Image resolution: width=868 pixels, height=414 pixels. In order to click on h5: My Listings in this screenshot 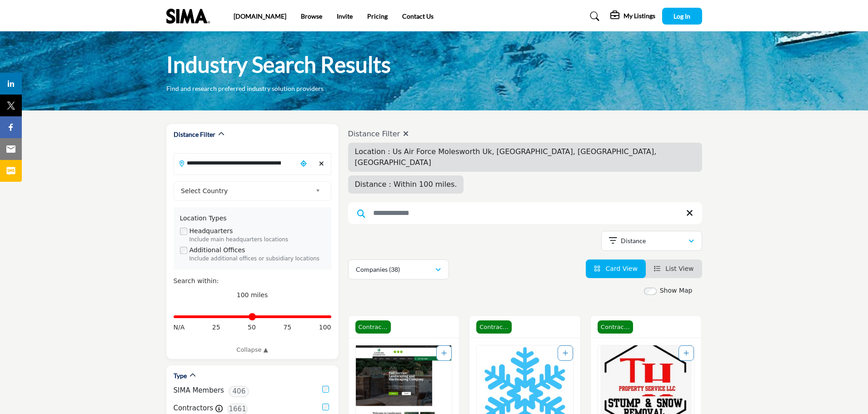, I will do `click(639, 16)`.